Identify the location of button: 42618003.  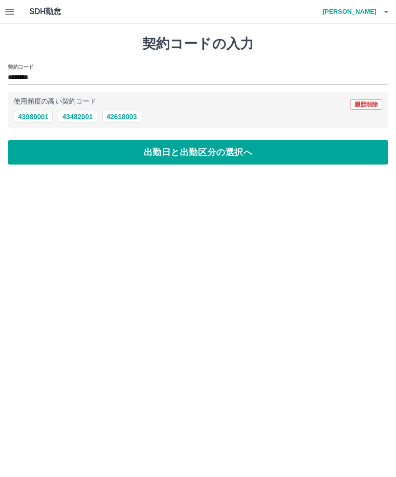
(122, 117).